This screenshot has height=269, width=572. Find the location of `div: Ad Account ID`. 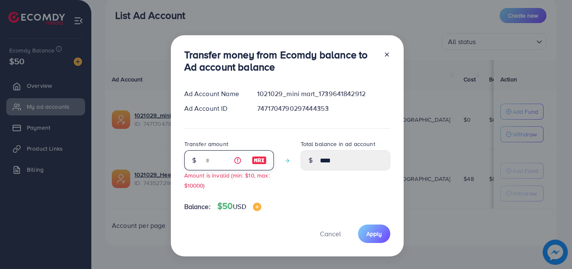

div: Ad Account ID is located at coordinates (214, 108).